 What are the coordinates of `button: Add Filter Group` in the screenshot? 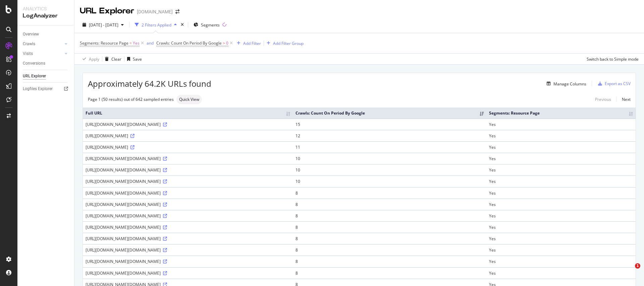 It's located at (284, 43).